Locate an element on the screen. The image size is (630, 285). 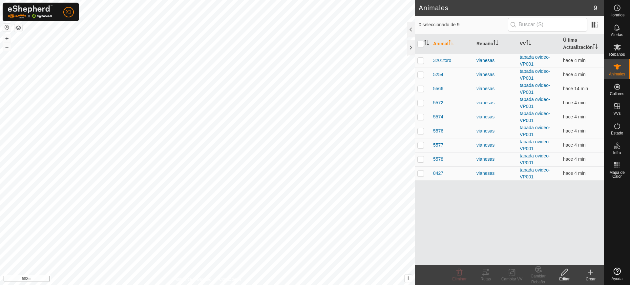
a: Contáctenos is located at coordinates (230, 280).